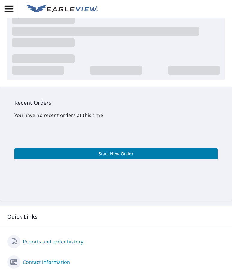 Image resolution: width=232 pixels, height=275 pixels. I want to click on p: You have no recent orders at this time, so click(116, 115).